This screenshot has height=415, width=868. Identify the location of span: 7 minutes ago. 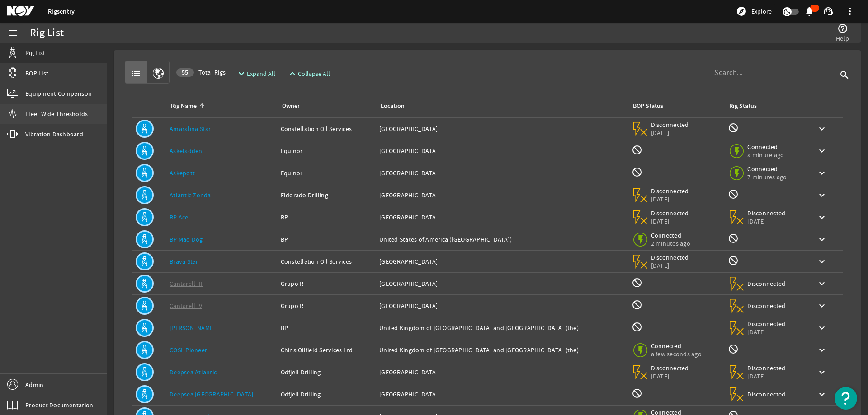
(767, 177).